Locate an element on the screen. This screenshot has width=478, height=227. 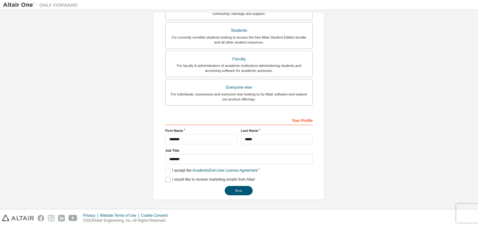
img: facebook.svg is located at coordinates (41, 218).